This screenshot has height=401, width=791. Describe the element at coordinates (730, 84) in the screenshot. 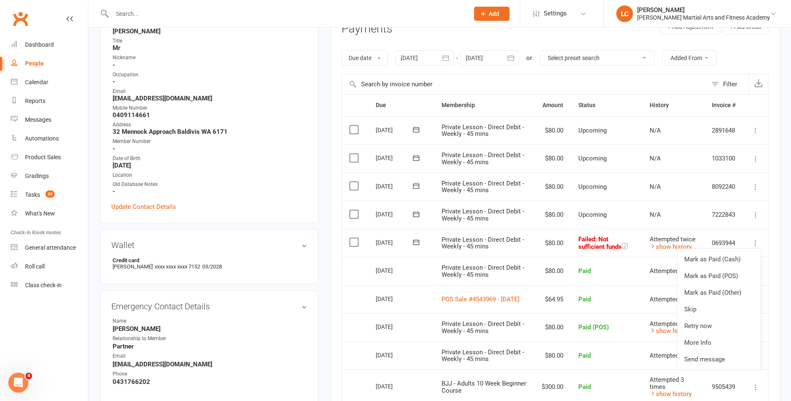

I see `div: Filter` at that location.